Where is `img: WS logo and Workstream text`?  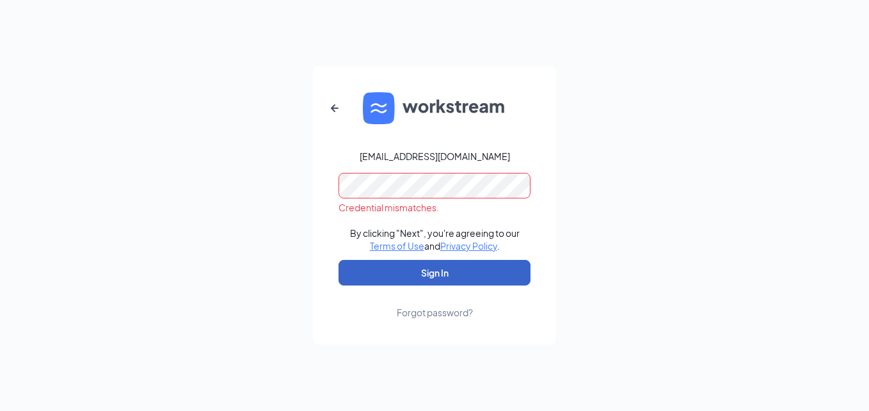 img: WS logo and Workstream text is located at coordinates (434, 108).